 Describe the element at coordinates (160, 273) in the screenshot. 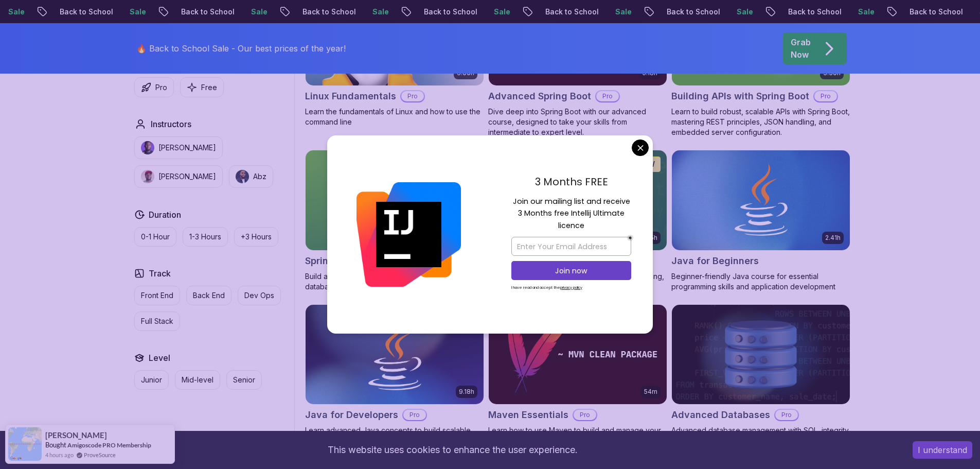

I see `h2: Track` at that location.